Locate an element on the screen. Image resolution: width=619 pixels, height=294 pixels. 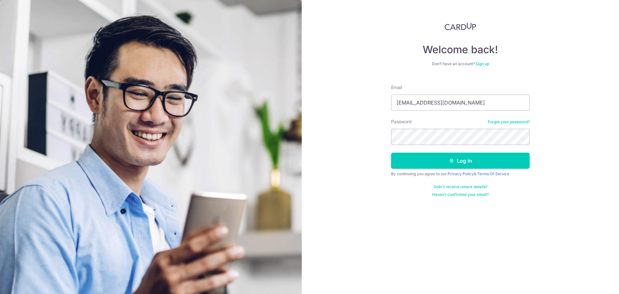
a: Sign up is located at coordinates (483, 64).